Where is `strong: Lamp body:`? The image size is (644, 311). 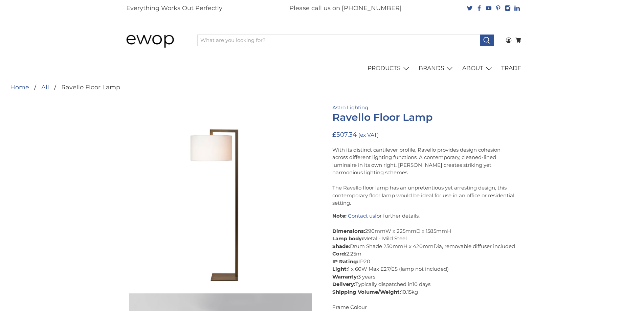 strong: Lamp body: is located at coordinates (347, 238).